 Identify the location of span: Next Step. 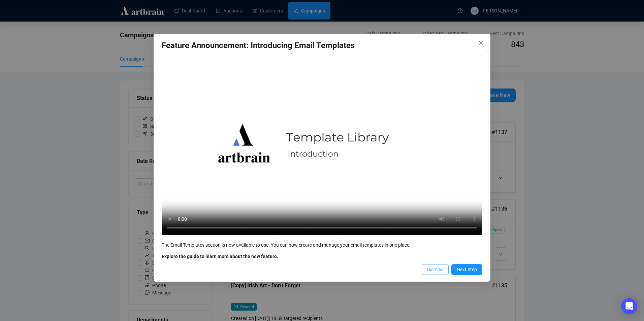
(467, 269).